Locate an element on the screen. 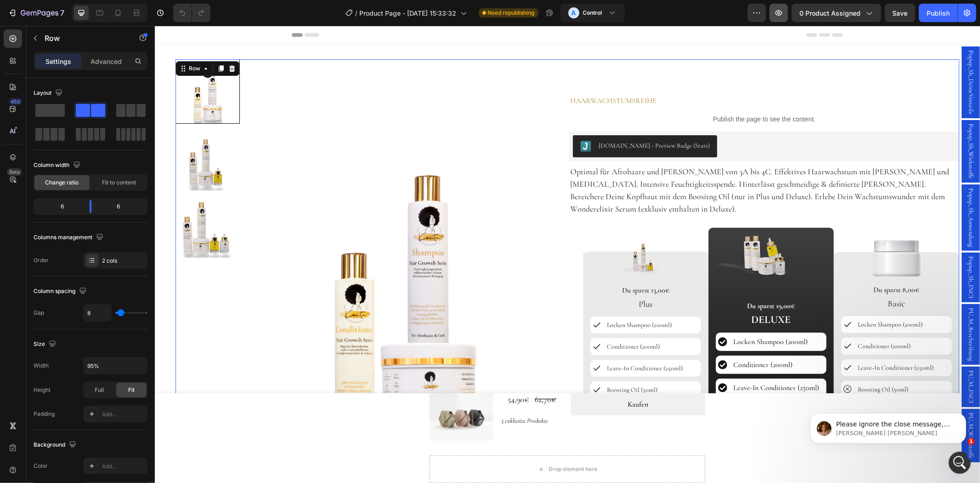 The height and width of the screenshot is (483, 980). div: Padding is located at coordinates (45, 414).